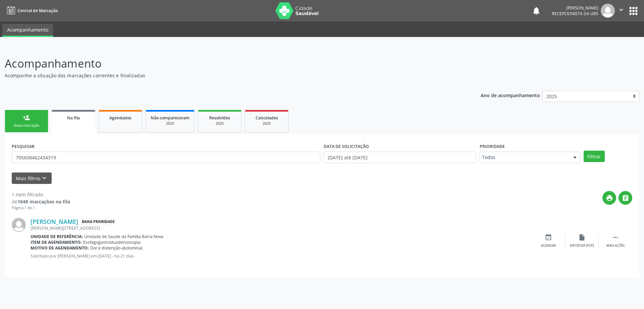 The height and width of the screenshot is (309, 644). I want to click on span: Todos, so click(524, 157).